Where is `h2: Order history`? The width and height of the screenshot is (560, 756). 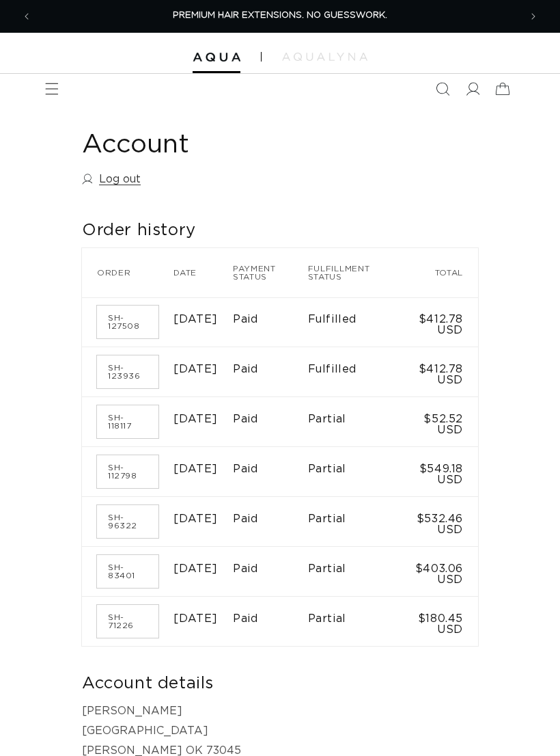 h2: Order history is located at coordinates (280, 230).